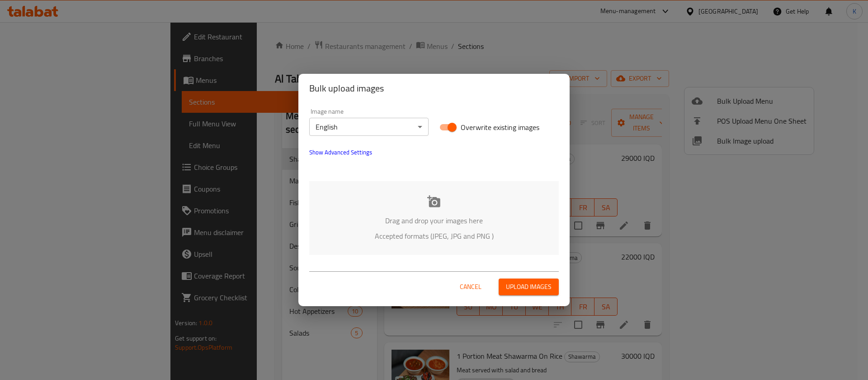 The height and width of the screenshot is (380, 868). What do you see at coordinates (434, 88) in the screenshot?
I see `h2: Bulk upload images` at bounding box center [434, 88].